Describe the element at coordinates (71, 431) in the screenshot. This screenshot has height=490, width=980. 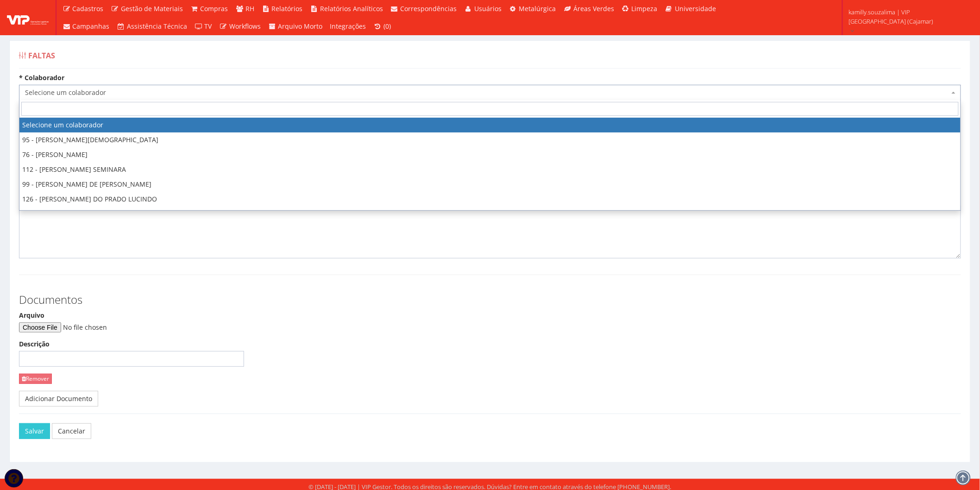
I see `a: Cancelar` at that location.